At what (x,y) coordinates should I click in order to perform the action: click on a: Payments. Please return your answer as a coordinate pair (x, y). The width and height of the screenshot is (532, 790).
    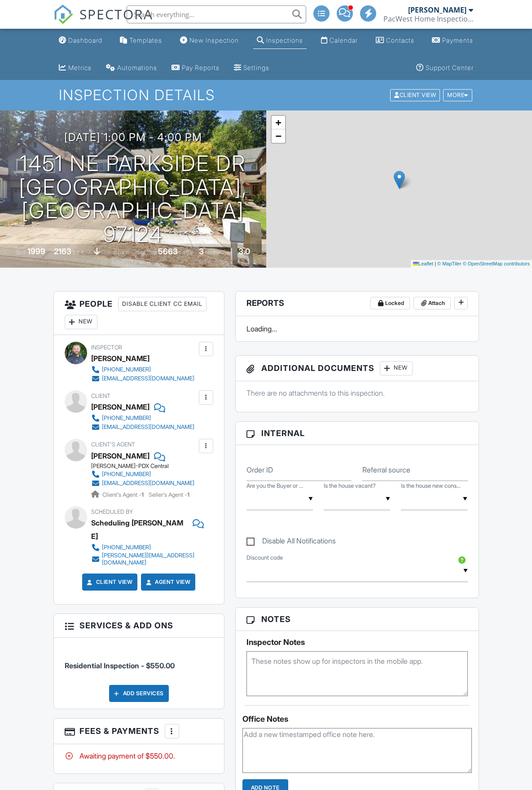
    Looking at the image, I should click on (452, 41).